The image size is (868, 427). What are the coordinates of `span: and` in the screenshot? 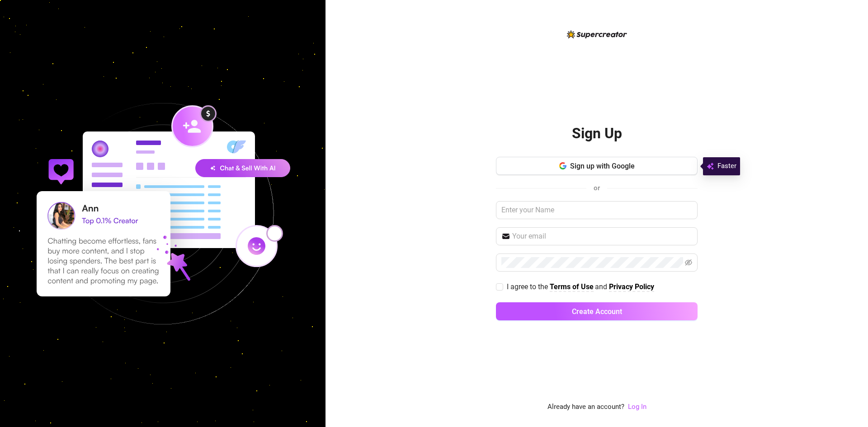 It's located at (602, 287).